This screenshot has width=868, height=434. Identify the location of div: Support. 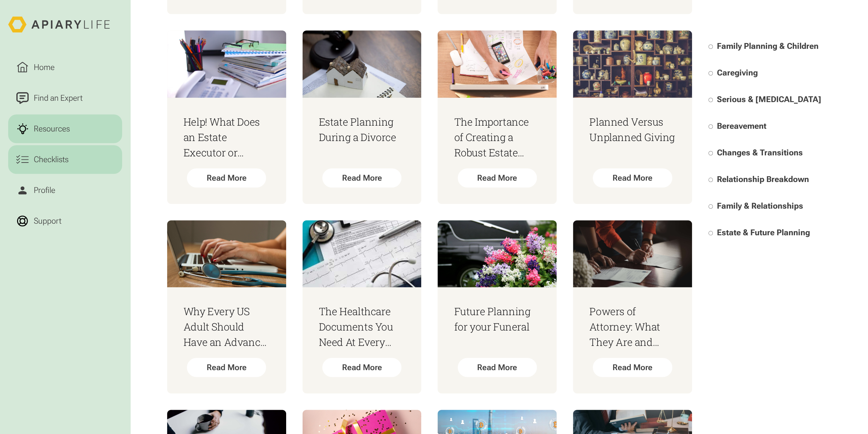
(47, 221).